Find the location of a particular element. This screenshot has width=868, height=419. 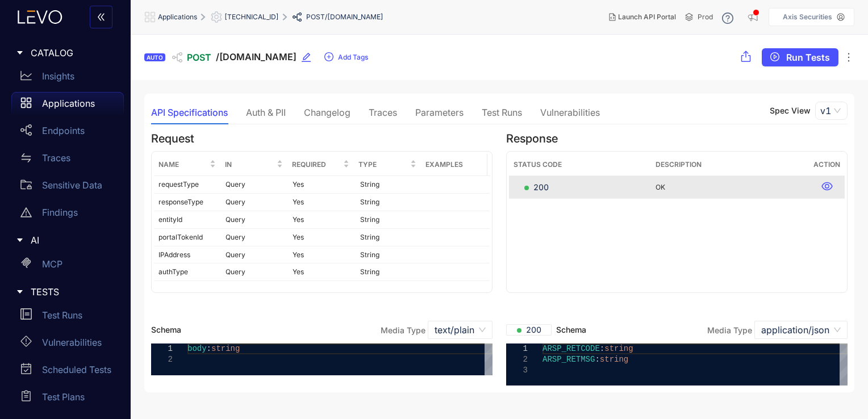

div: Parameters is located at coordinates (439, 113).